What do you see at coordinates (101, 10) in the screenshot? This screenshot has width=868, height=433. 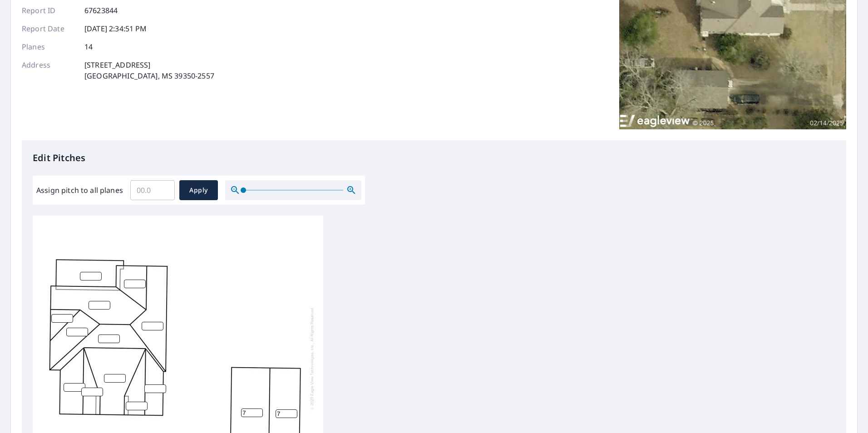 I see `p: 67623844` at bounding box center [101, 10].